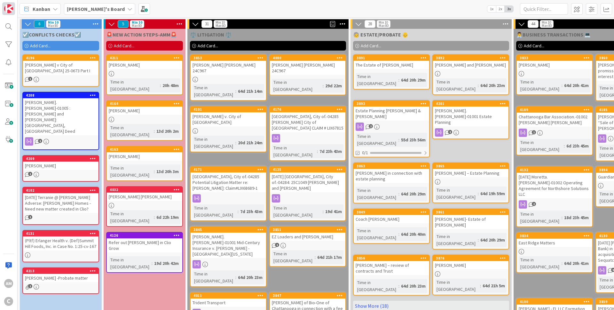 The height and width of the screenshot is (310, 614). I want to click on div: 7d 23h 43m, so click(251, 211).